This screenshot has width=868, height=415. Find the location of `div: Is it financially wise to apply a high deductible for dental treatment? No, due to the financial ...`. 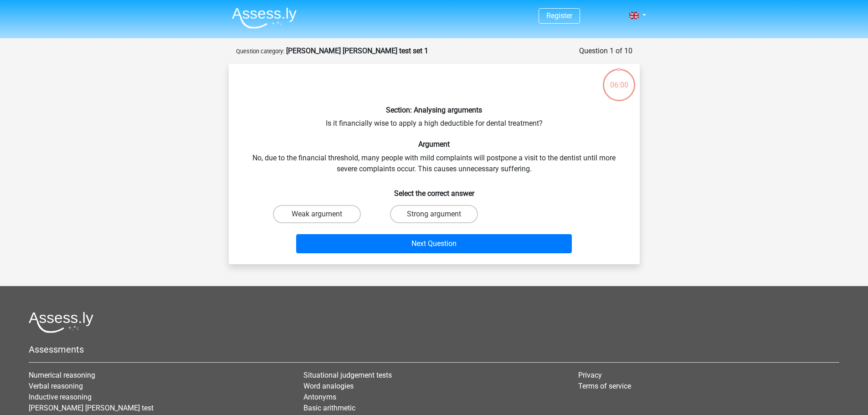

div: Is it financially wise to apply a high deductible for dental treatment? No, due to the financial ... is located at coordinates (434, 163).